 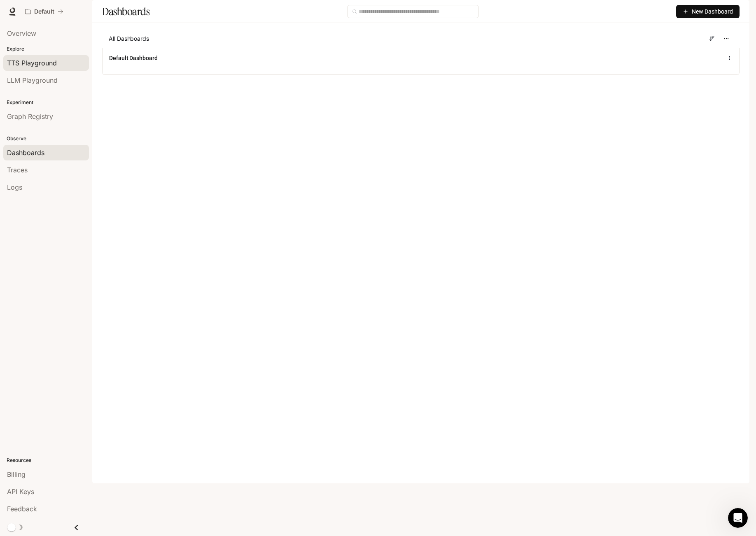 What do you see at coordinates (44, 11) in the screenshot?
I see `p: Default` at bounding box center [44, 11].